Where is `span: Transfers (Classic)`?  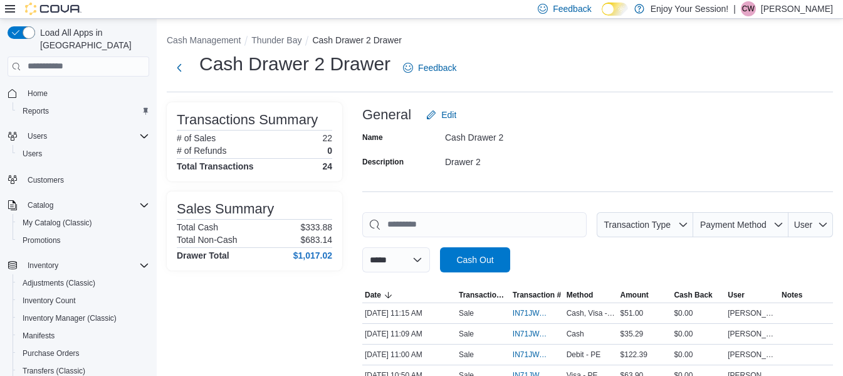 span: Transfers (Classic) is located at coordinates (54, 371).